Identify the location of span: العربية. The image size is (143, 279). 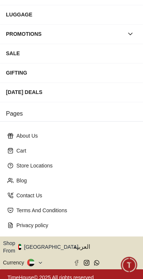
(107, 247).